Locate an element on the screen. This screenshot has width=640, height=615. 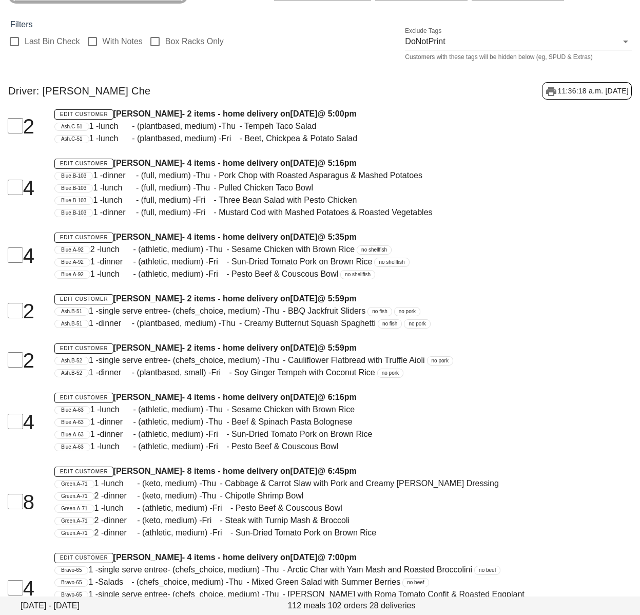
span: 1 - - (plantbased, medium) - - Tempeh Taco Salad is located at coordinates (203, 126).